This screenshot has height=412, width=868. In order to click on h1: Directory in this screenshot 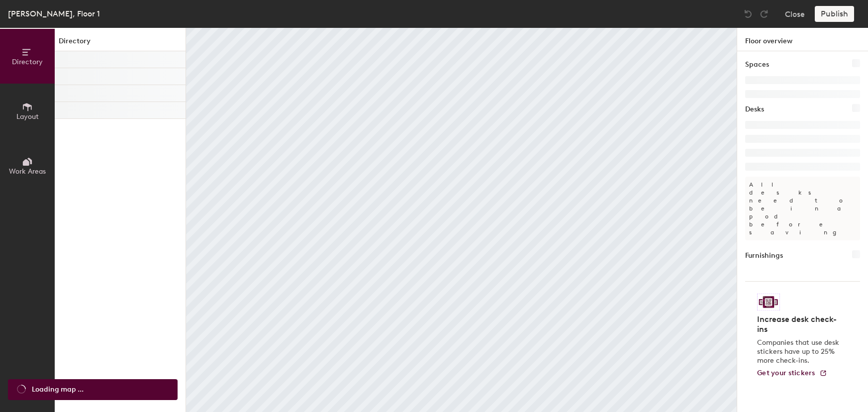, I will do `click(120, 43)`.